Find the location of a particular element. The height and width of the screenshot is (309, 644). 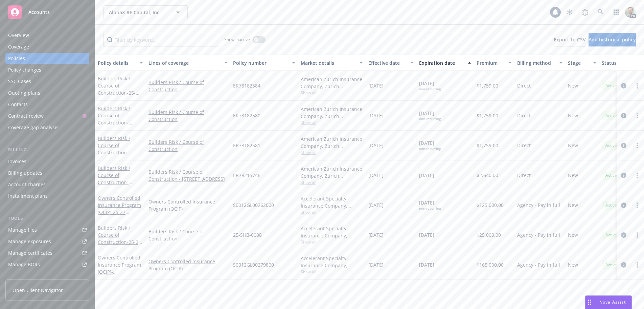

div: Contract review is located at coordinates (26, 116).